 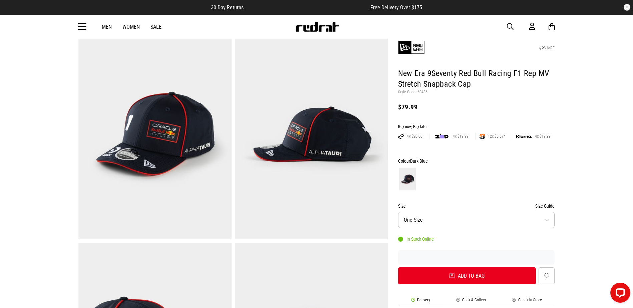 I want to click on a: Men, so click(x=107, y=27).